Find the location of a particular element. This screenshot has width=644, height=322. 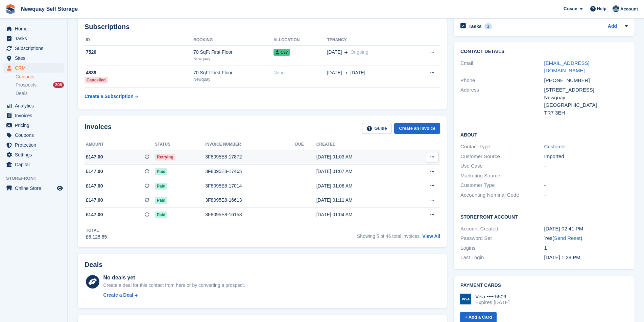

div: Contact Type is located at coordinates (503, 146).